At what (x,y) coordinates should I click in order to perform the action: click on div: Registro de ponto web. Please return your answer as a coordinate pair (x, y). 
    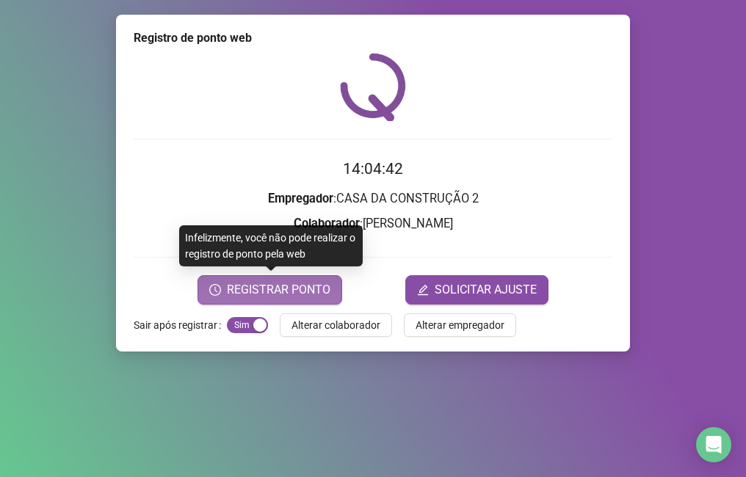
    Looking at the image, I should click on (373, 38).